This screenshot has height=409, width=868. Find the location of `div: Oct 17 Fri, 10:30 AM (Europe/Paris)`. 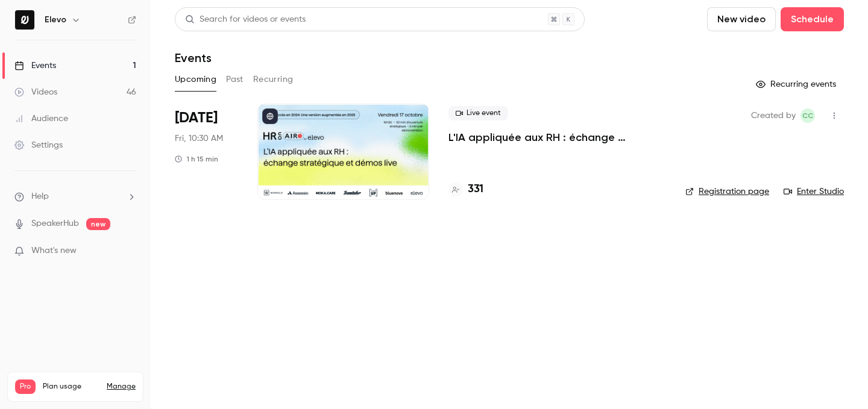

div: Oct 17 Fri, 10:30 AM (Europe/Paris) is located at coordinates (206, 152).